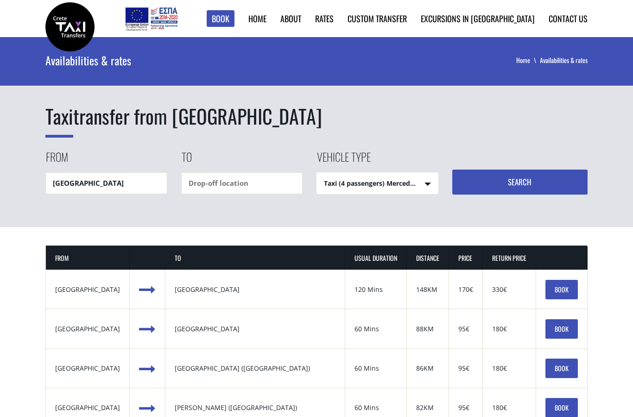  I want to click on div: 330€, so click(510, 290).